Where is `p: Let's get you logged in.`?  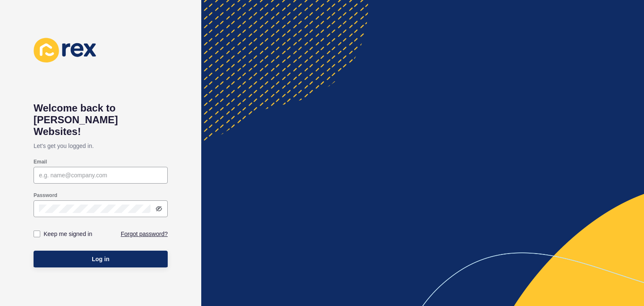 p: Let's get you logged in. is located at coordinates (100, 146).